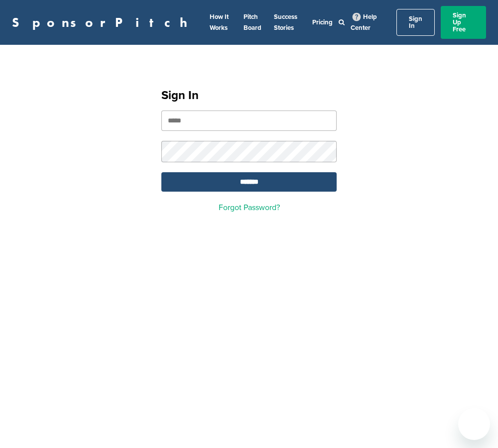  What do you see at coordinates (249, 208) in the screenshot?
I see `a: Forgot Password?` at bounding box center [249, 208].